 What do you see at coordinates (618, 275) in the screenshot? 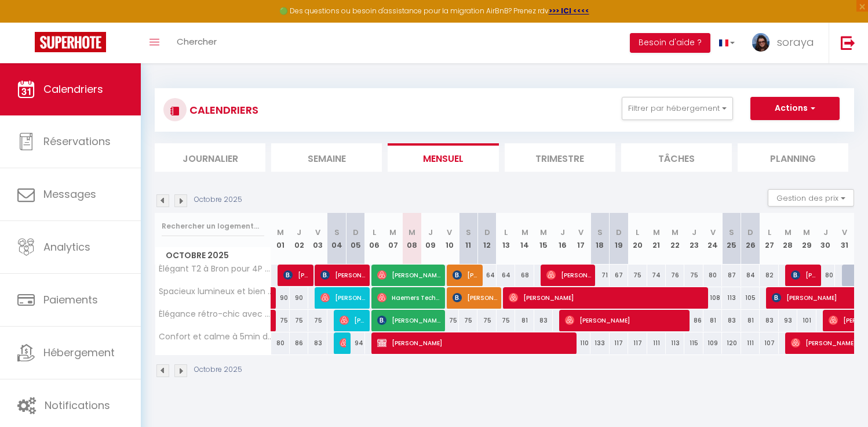
I see `div: 67` at bounding box center [618, 275].